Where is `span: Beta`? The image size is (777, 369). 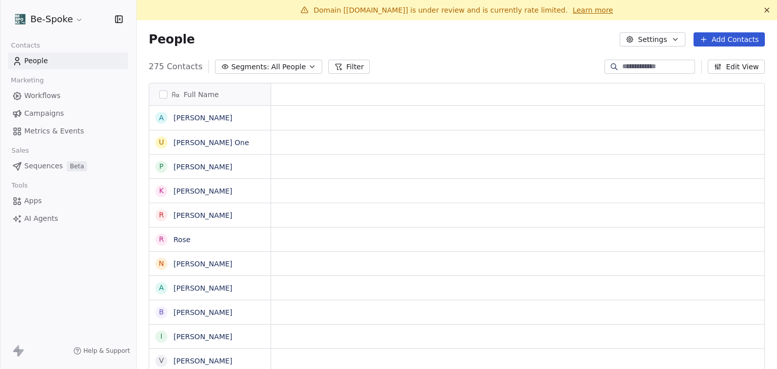
span: Beta is located at coordinates (77, 166).